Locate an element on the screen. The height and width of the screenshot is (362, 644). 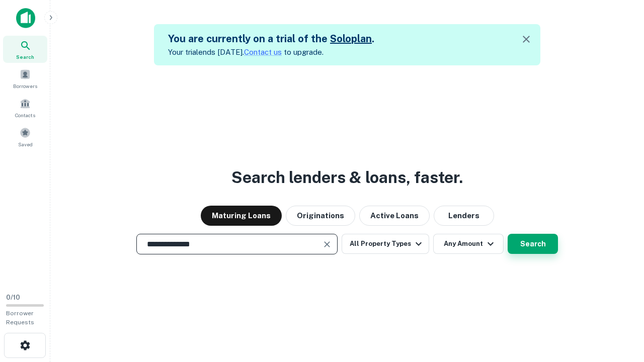
button: Any Amount is located at coordinates (468, 244).